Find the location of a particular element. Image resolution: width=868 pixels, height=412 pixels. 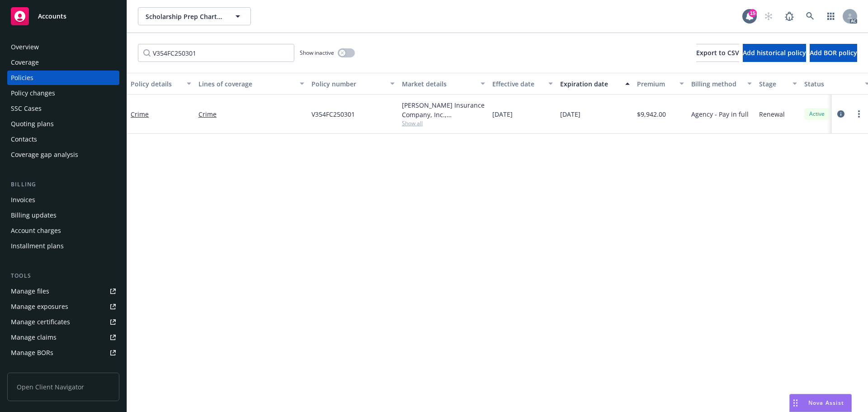

button: Policy number is located at coordinates (353, 84).